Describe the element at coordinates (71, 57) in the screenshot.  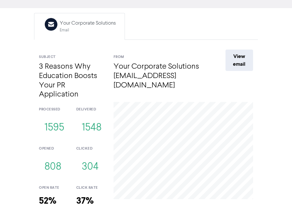
I see `div: Subject` at that location.